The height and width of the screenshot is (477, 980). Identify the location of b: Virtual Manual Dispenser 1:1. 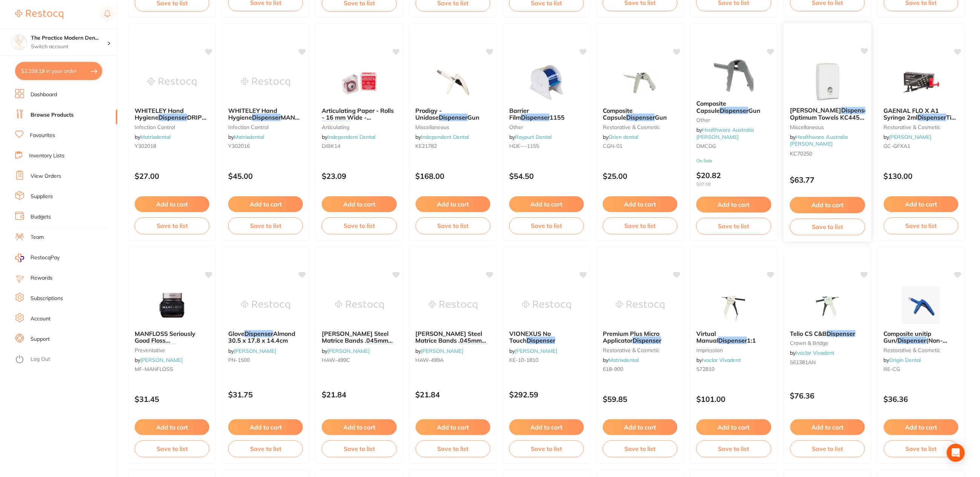
(734, 337).